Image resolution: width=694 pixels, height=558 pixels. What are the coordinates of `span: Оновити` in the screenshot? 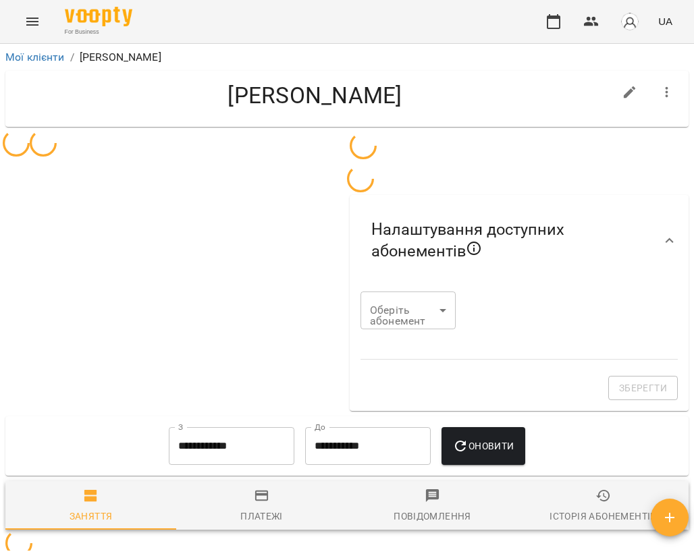 It's located at (483, 446).